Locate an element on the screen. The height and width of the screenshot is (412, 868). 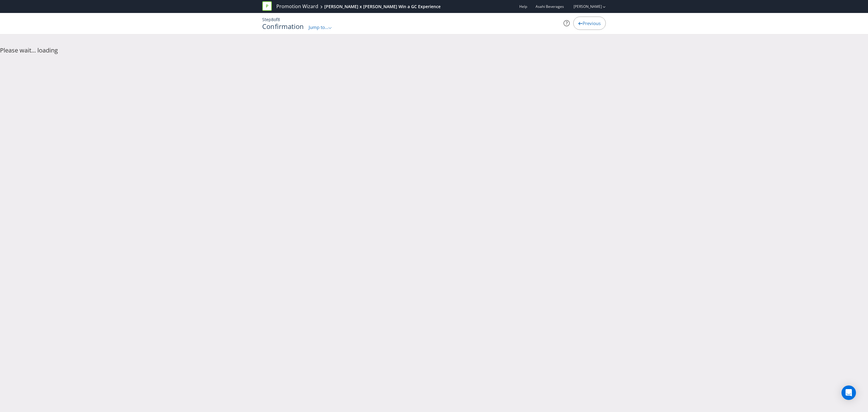
span: of is located at coordinates (276, 19).